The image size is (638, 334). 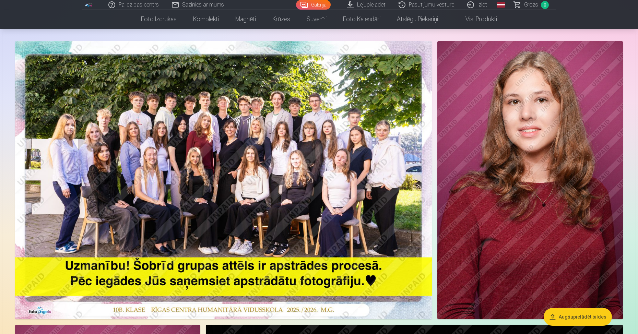 I want to click on a: Magnēti, so click(x=246, y=19).